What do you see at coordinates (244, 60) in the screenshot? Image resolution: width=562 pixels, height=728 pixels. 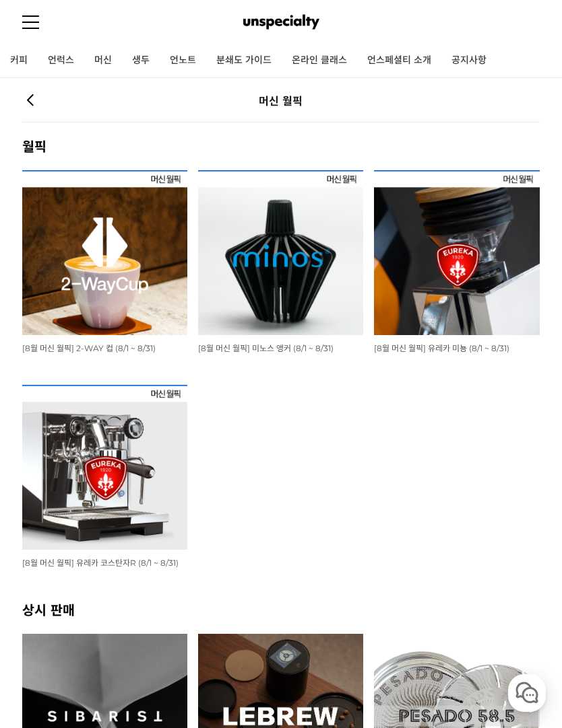 I see `a: 분쇄도 가이드` at bounding box center [244, 60].